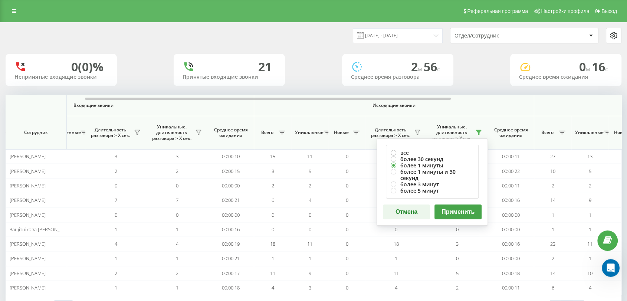 Image resolution: width=627 pixels, height=301 pixels. I want to click on span: Всего, so click(267, 132).